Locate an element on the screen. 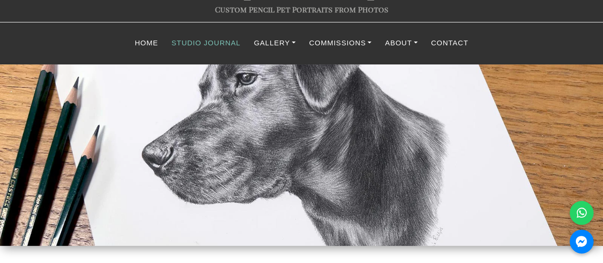 This screenshot has width=603, height=263. a: WhatsApp is located at coordinates (581, 213).